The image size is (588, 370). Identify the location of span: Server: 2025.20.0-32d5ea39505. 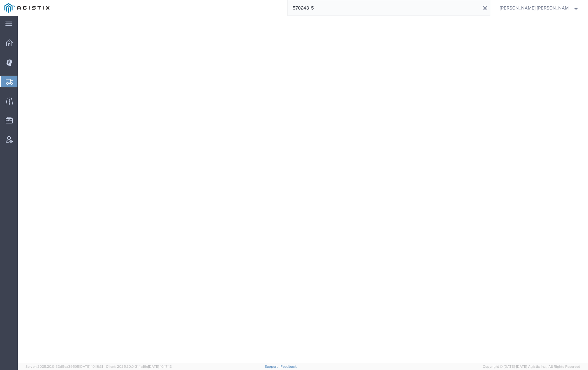
(64, 366).